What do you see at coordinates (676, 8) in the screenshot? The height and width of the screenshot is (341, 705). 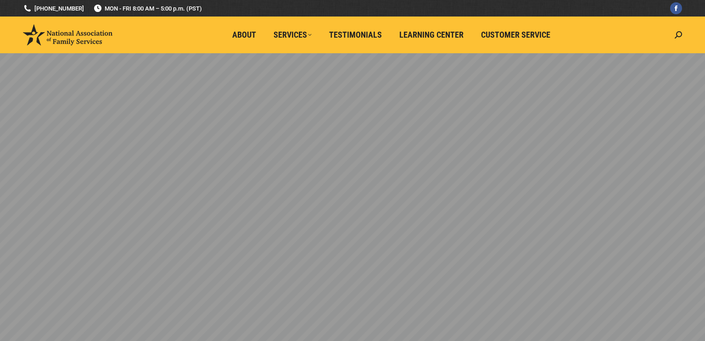 I see `a: Facebook page opens in new window` at bounding box center [676, 8].